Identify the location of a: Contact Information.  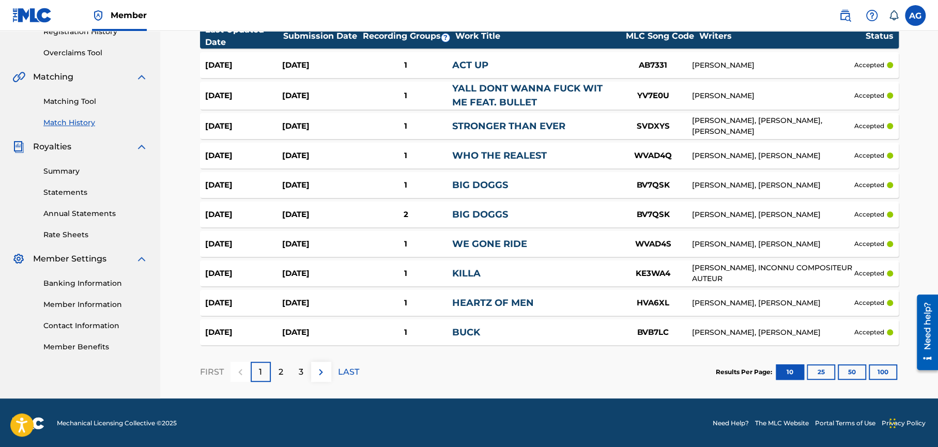
(96, 326).